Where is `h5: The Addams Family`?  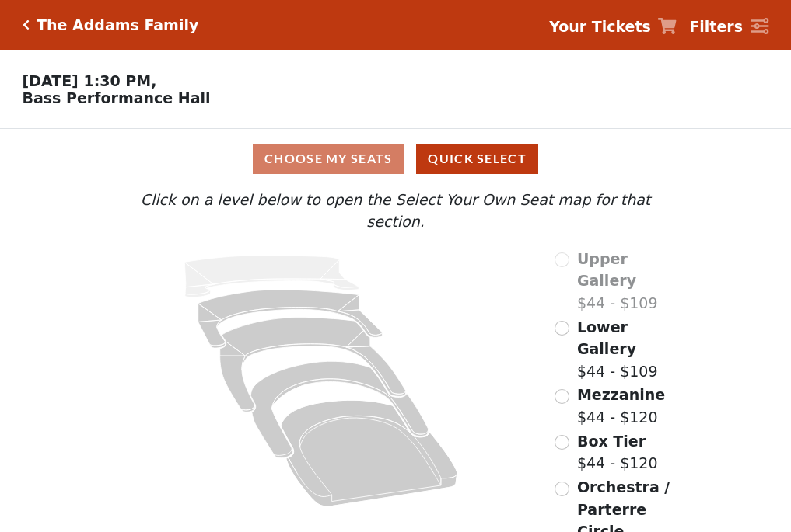 h5: The Addams Family is located at coordinates (118, 25).